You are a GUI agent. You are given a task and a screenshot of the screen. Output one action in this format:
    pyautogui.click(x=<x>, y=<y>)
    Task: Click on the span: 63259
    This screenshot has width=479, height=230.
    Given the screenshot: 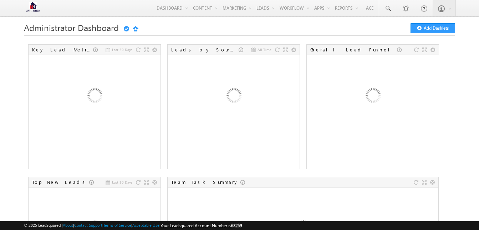 What is the action you would take?
    pyautogui.click(x=237, y=225)
    